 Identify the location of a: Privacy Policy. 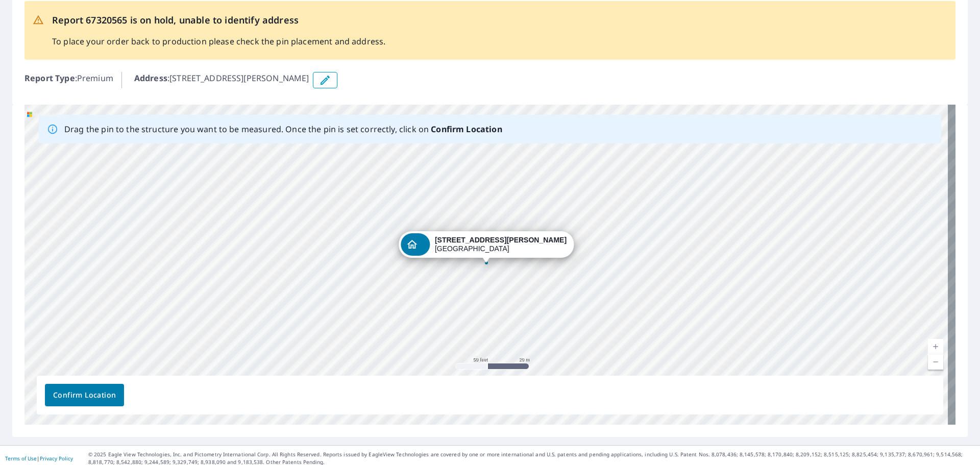
(56, 459).